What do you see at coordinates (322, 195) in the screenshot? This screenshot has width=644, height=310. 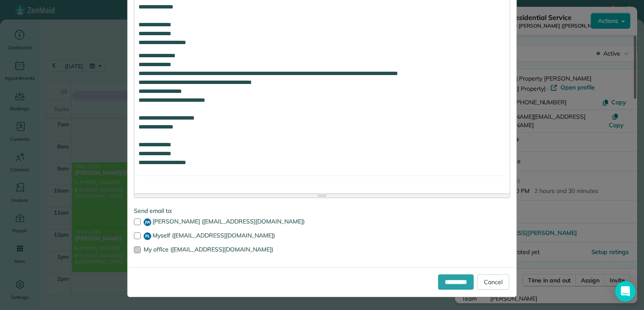 I see `div: Resize` at bounding box center [322, 195].